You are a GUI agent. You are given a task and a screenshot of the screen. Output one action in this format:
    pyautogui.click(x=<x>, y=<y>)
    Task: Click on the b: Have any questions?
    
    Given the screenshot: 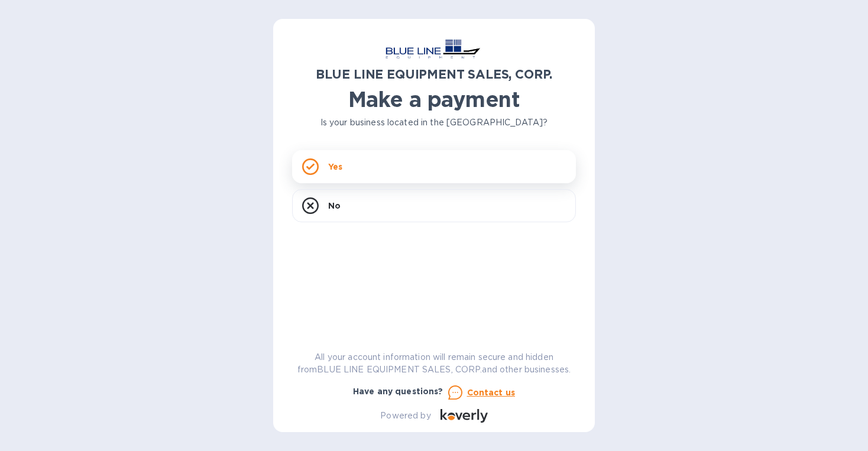 What is the action you would take?
    pyautogui.click(x=398, y=391)
    